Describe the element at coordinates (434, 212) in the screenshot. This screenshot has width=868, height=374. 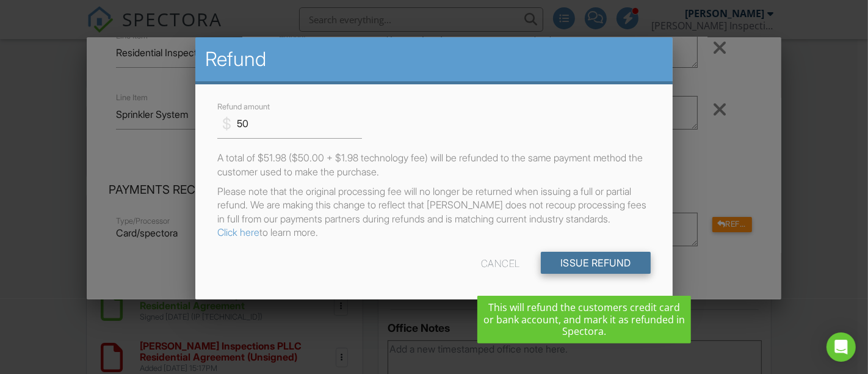
I see `p: Please note that the original processing fee will no longer be returned when issuing a full or pa...` at that location.